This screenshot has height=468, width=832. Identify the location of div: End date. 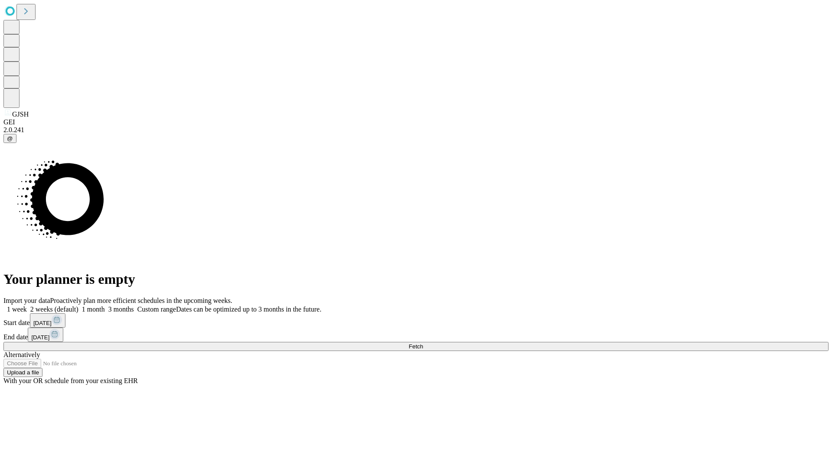
(416, 334).